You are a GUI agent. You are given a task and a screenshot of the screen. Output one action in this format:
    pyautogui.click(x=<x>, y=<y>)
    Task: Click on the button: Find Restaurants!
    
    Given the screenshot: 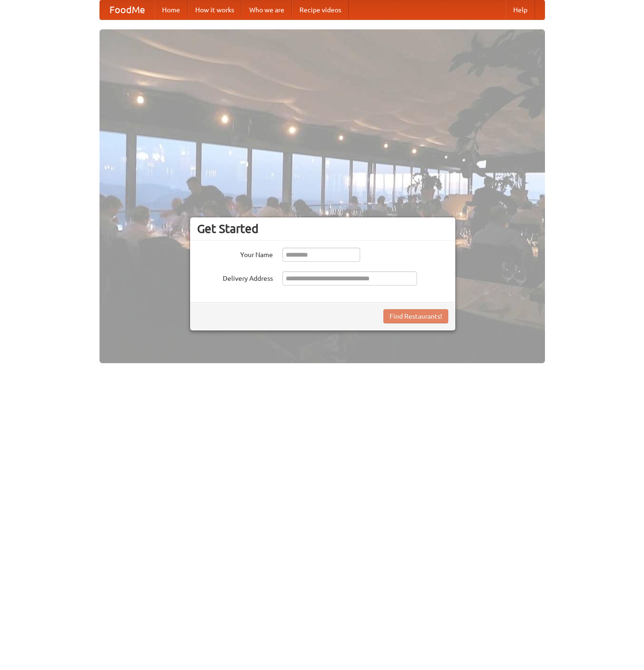 What is the action you would take?
    pyautogui.click(x=415, y=316)
    